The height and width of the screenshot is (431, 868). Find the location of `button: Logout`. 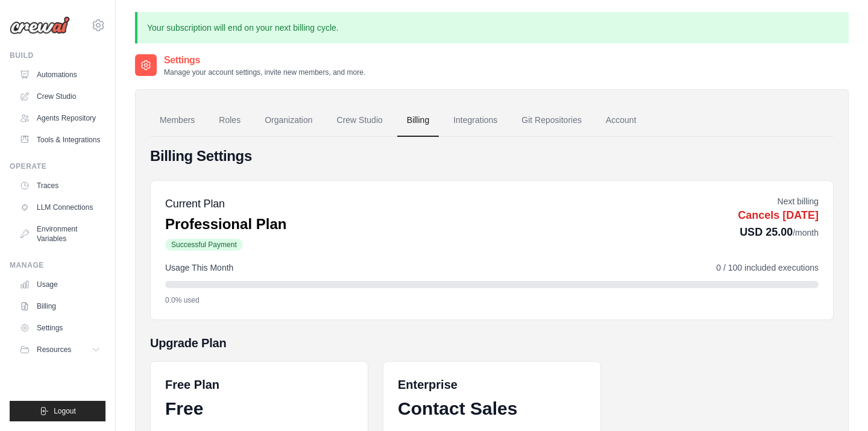

button: Logout is located at coordinates (57, 411).